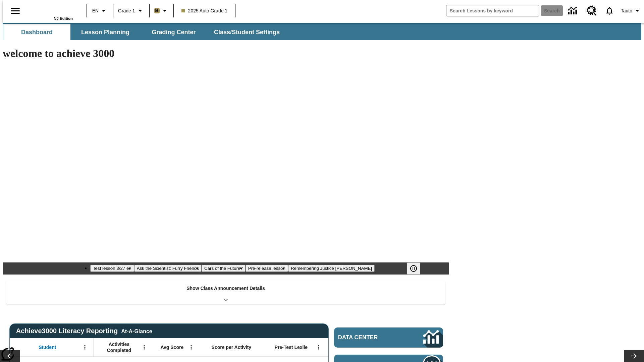  Describe the element at coordinates (610, 11) in the screenshot. I see `a: Notifications` at that location.